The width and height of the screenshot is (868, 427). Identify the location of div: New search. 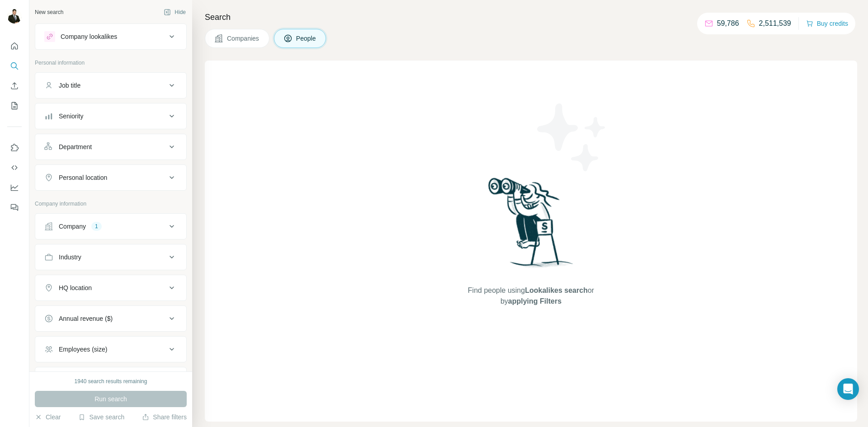
(49, 12).